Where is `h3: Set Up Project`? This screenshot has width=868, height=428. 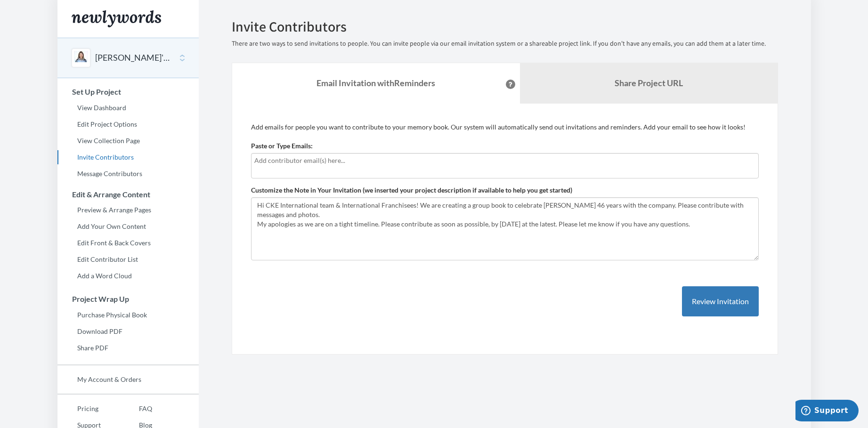 h3: Set Up Project is located at coordinates (128, 92).